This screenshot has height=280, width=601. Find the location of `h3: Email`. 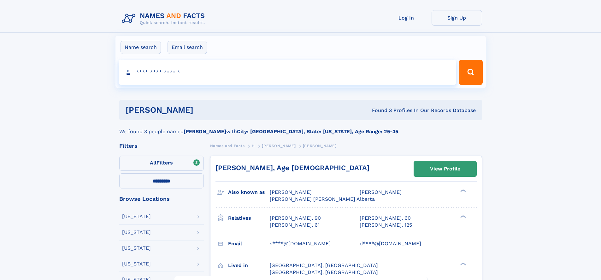

h3: Email is located at coordinates (249, 244).